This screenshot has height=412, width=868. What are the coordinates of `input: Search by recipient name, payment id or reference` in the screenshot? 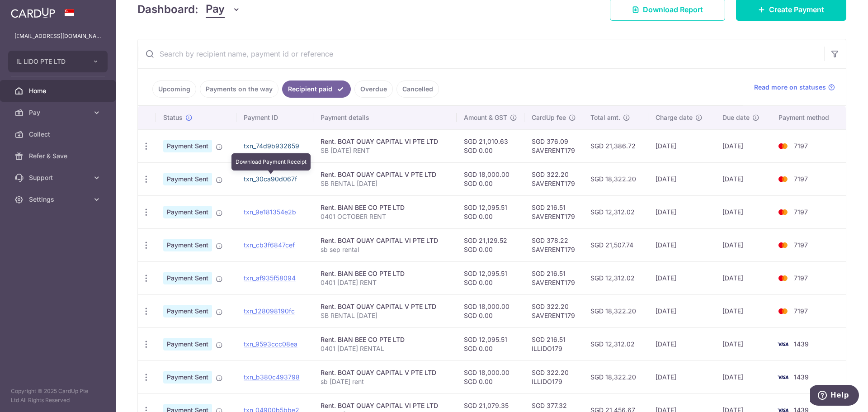 It's located at (481, 54).